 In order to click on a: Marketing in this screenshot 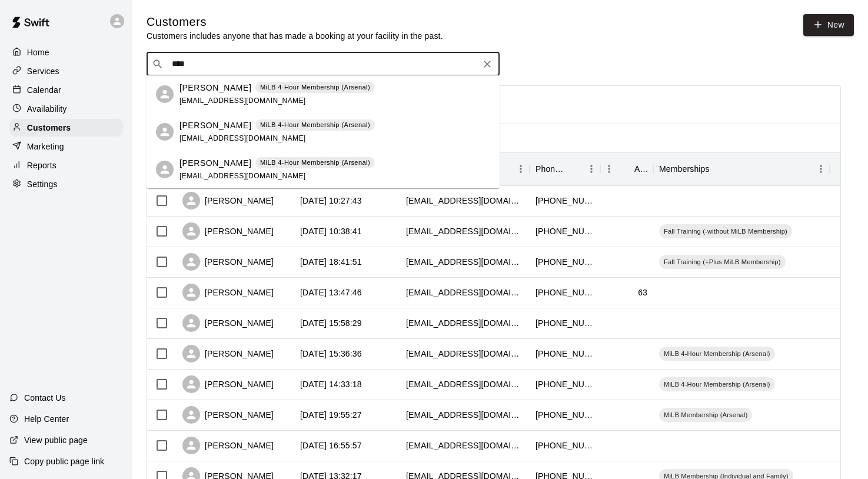, I will do `click(66, 147)`.